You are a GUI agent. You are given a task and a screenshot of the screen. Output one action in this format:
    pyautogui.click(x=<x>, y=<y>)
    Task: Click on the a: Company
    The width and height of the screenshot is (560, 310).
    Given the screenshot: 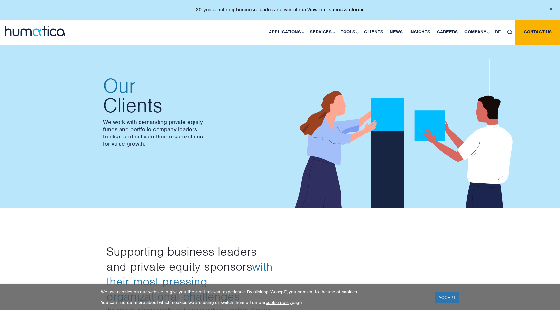 What is the action you would take?
    pyautogui.click(x=476, y=32)
    